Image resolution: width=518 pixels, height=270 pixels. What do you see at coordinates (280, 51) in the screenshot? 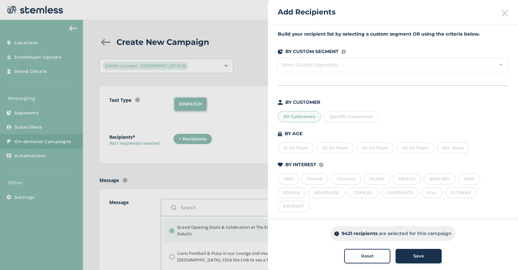
I see `img: icon-segments-dark-074adb27.svg` at bounding box center [280, 51].